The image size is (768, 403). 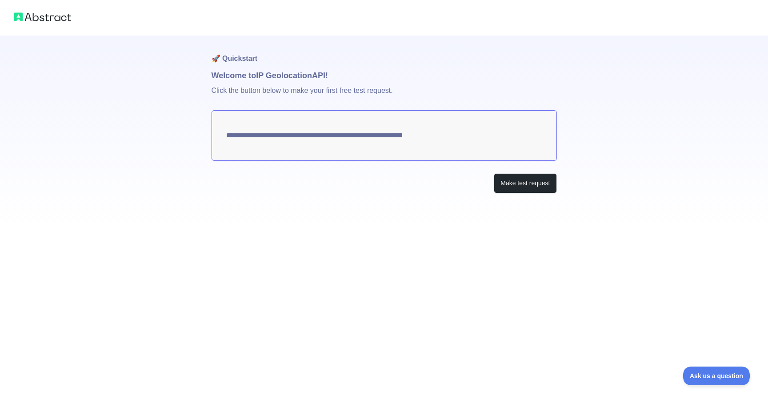 I want to click on img: Abstract logo, so click(x=43, y=17).